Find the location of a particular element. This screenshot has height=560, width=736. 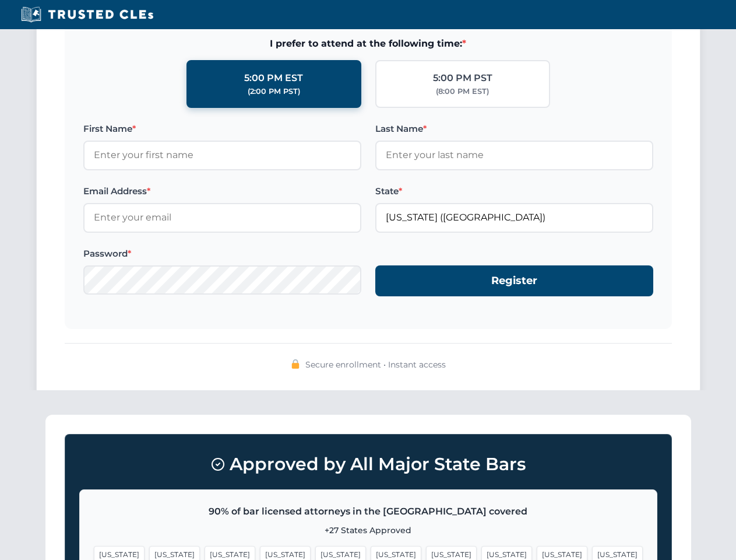

input: Enter your last name is located at coordinates (514, 155).